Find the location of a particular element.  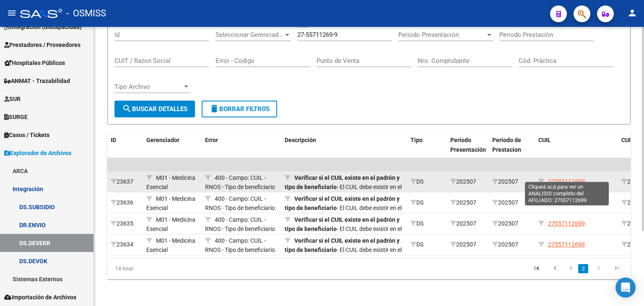

mat-icon: search is located at coordinates (127, 109).